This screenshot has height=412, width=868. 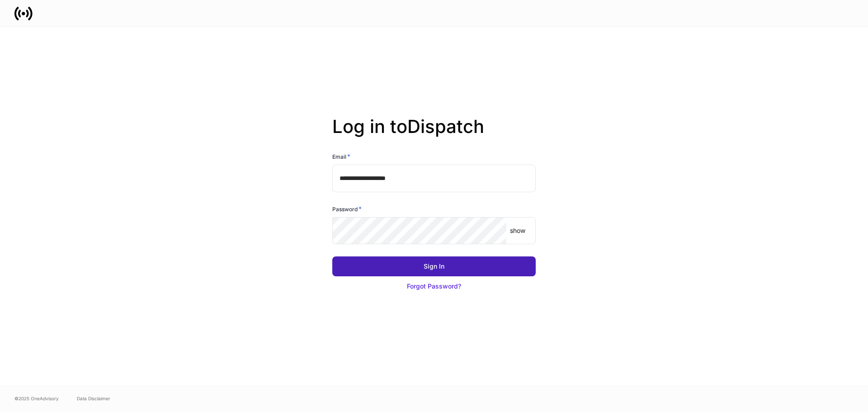 What do you see at coordinates (434, 266) in the screenshot?
I see `div: Sign In` at bounding box center [434, 266].